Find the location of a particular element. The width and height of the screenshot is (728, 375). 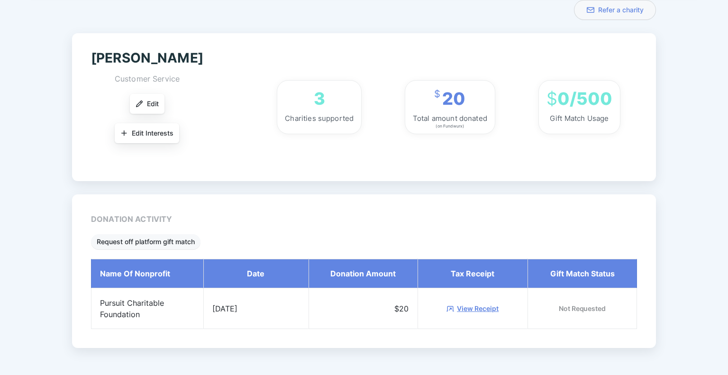

th: Donation Amount is located at coordinates (363, 274).